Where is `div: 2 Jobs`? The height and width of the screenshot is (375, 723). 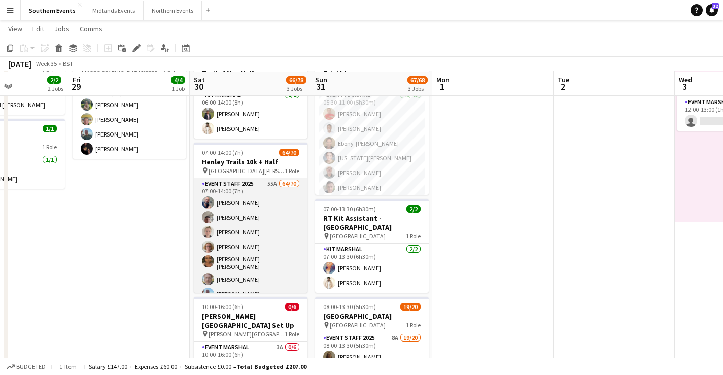 div: 2 Jobs is located at coordinates (55, 88).